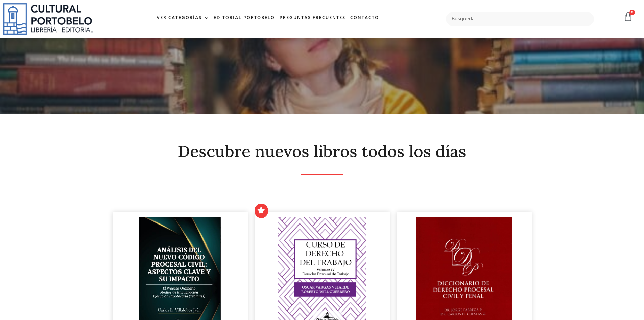  Describe the element at coordinates (312, 18) in the screenshot. I see `a: Preguntas frecuentes` at that location.